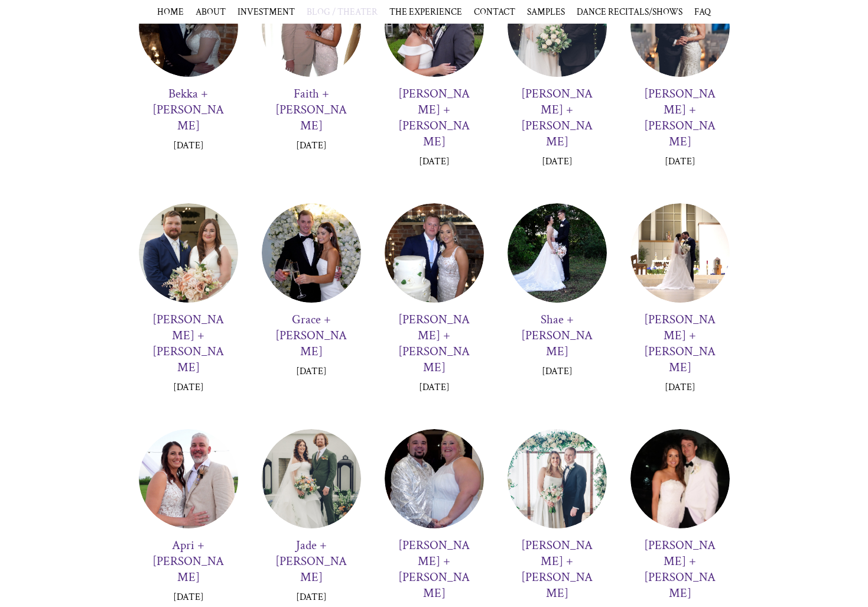  What do you see at coordinates (342, 12) in the screenshot?
I see `a: BLOG / THEATER` at bounding box center [342, 12].